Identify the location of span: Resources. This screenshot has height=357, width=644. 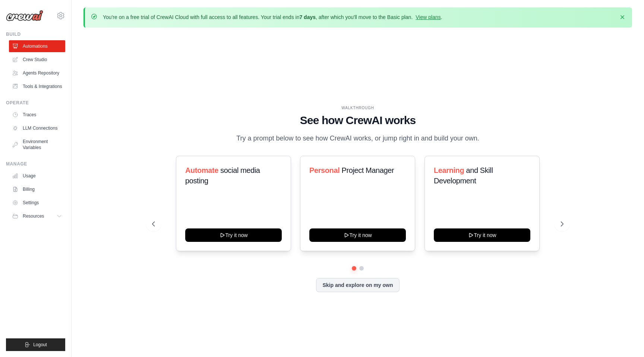
(33, 216).